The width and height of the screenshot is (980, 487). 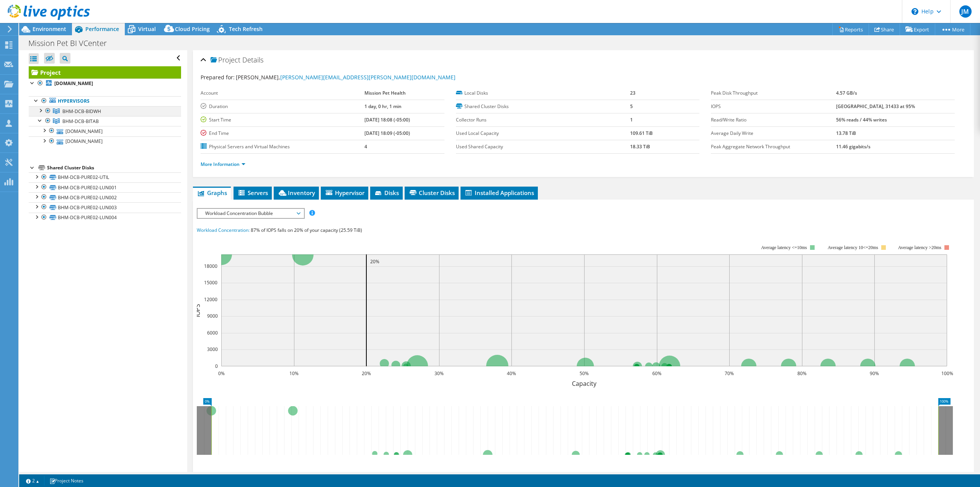 What do you see at coordinates (773, 133) in the screenshot?
I see `label: Average Daily Write` at bounding box center [773, 133].